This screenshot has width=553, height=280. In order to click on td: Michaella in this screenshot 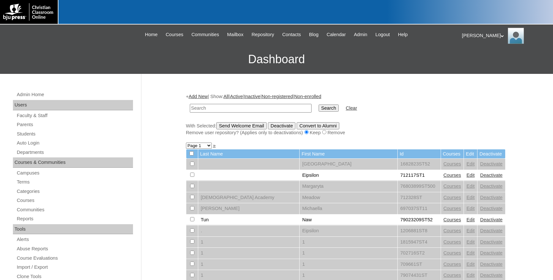, I will do `click(348, 209)`.